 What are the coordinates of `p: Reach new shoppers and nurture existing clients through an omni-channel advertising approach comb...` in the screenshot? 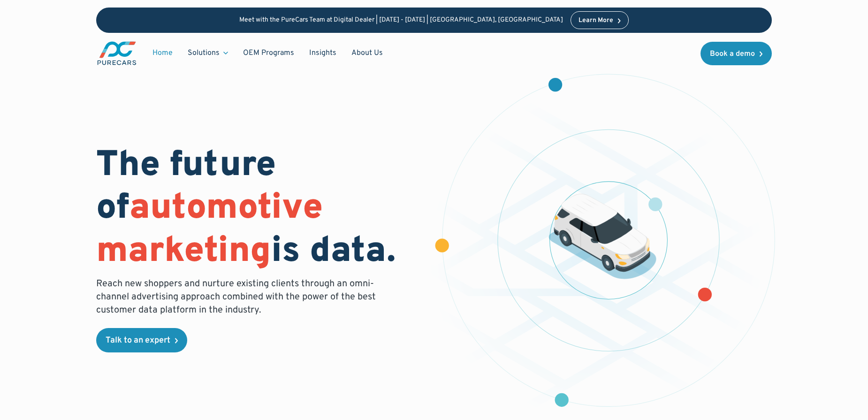 It's located at (239, 297).